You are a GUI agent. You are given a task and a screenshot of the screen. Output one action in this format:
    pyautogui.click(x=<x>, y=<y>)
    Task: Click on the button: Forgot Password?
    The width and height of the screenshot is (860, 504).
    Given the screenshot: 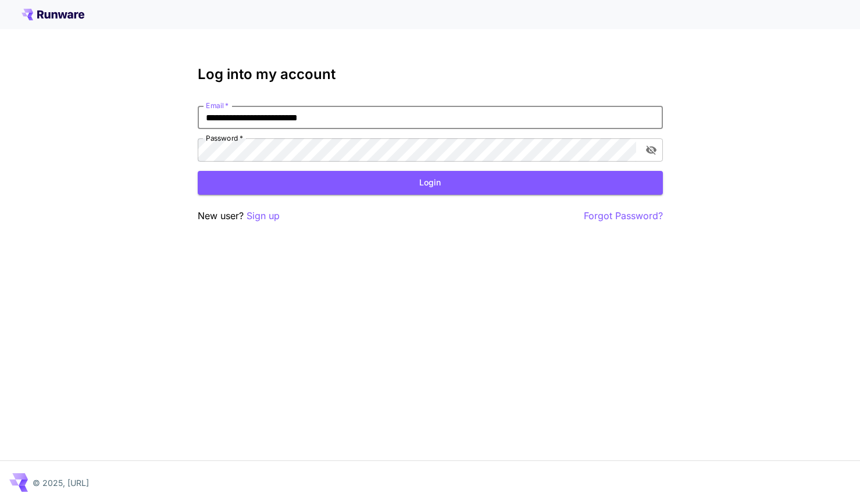 What is the action you would take?
    pyautogui.click(x=624, y=215)
    